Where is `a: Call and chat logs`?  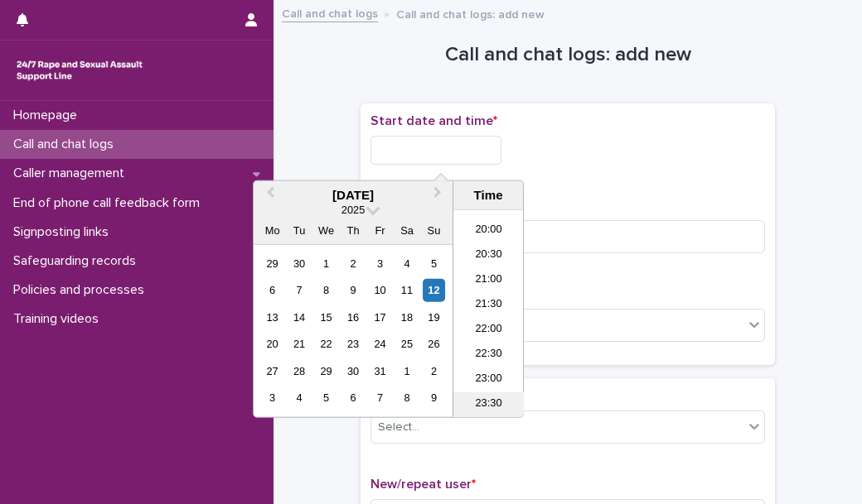 a: Call and chat logs is located at coordinates (329, 12).